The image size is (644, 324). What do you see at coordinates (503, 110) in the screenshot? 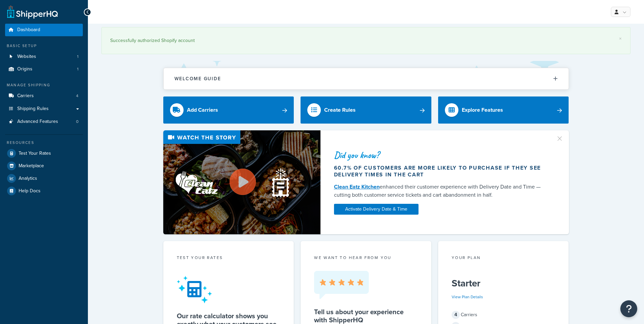
I see `a: Explore Features` at bounding box center [503, 110].